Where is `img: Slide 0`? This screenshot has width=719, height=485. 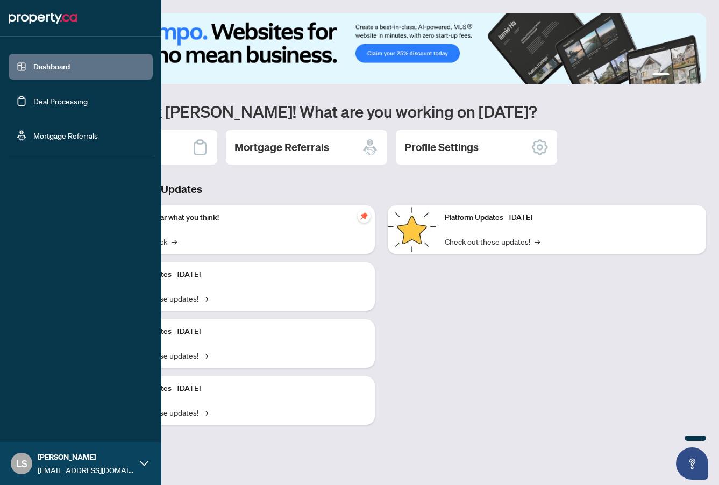 img: Slide 0 is located at coordinates (381, 48).